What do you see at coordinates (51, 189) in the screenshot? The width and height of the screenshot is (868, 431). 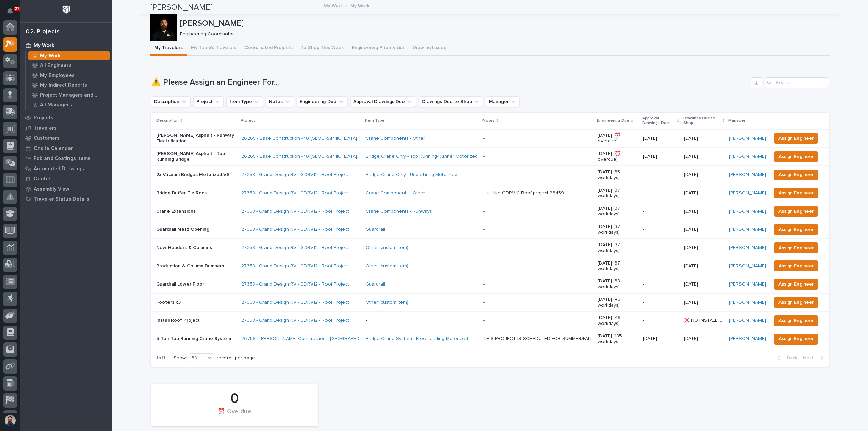 I see `p: Assembly View` at bounding box center [51, 189].